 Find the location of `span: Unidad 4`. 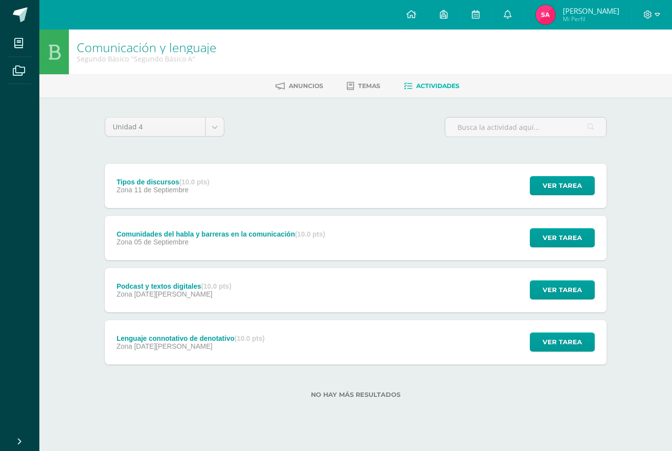

span: Unidad 4 is located at coordinates (155, 127).